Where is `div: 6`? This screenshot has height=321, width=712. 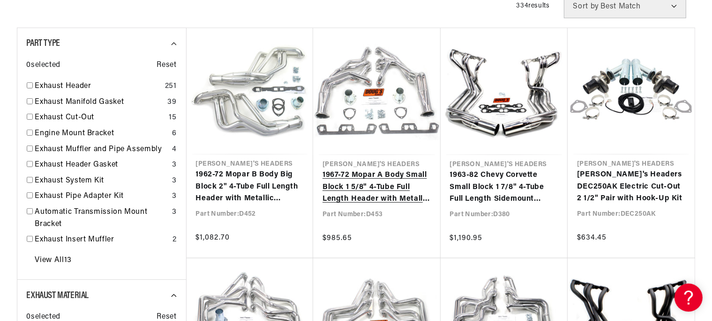 div: 6 is located at coordinates (174, 134).